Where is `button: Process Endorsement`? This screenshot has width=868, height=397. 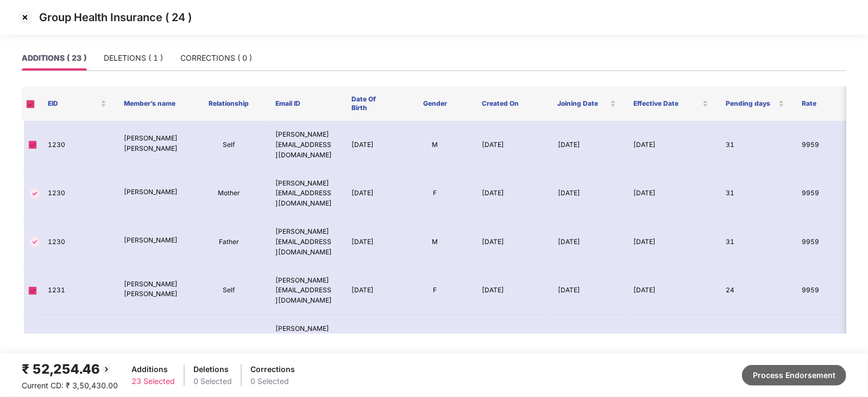
button: Process Endorsement is located at coordinates (793, 375).